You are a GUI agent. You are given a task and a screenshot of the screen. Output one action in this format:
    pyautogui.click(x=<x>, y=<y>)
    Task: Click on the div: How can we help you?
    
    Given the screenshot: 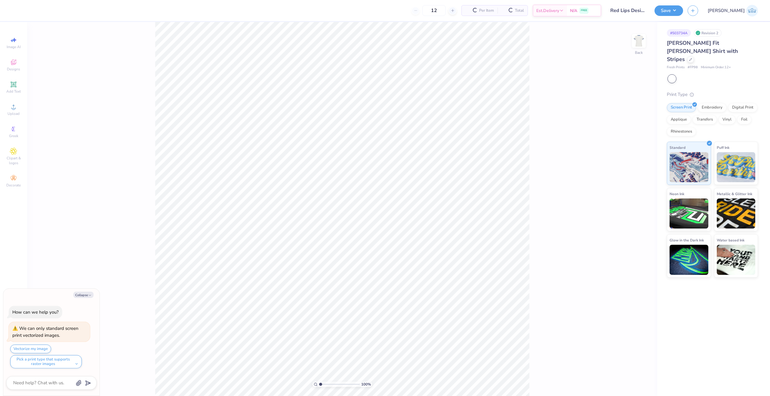 What is the action you would take?
    pyautogui.click(x=35, y=312)
    